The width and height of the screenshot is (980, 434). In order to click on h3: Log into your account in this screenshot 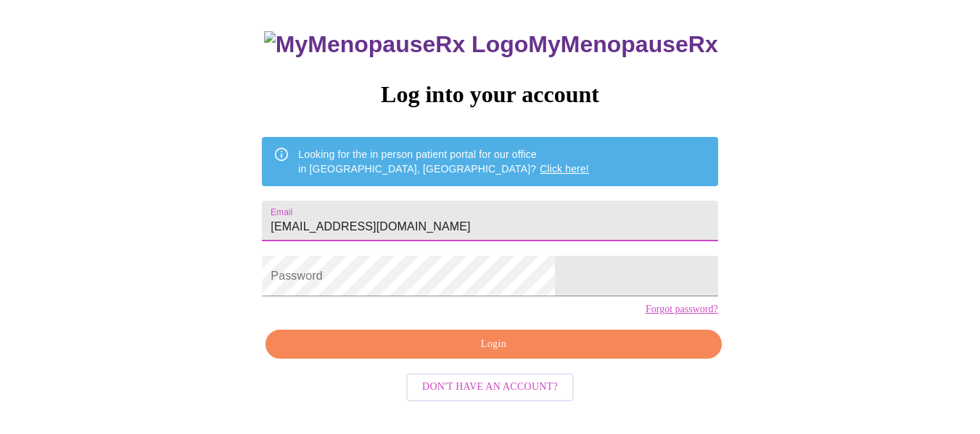, I will do `click(489, 95)`.